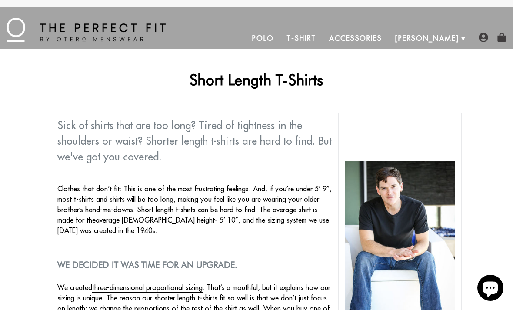 This screenshot has height=310, width=513. I want to click on h2: We decided it was time for an upgrade., so click(195, 265).